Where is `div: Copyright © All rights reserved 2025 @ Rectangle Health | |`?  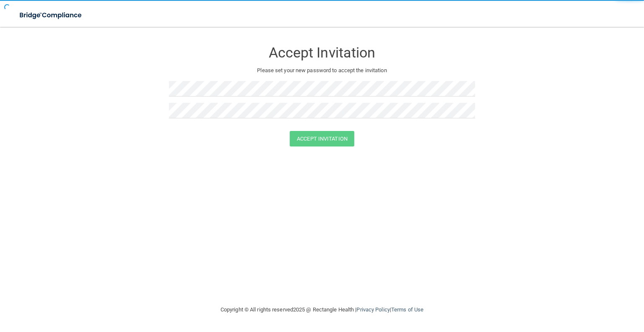 div: Copyright © All rights reserved 2025 @ Rectangle Health | | is located at coordinates (322, 310).